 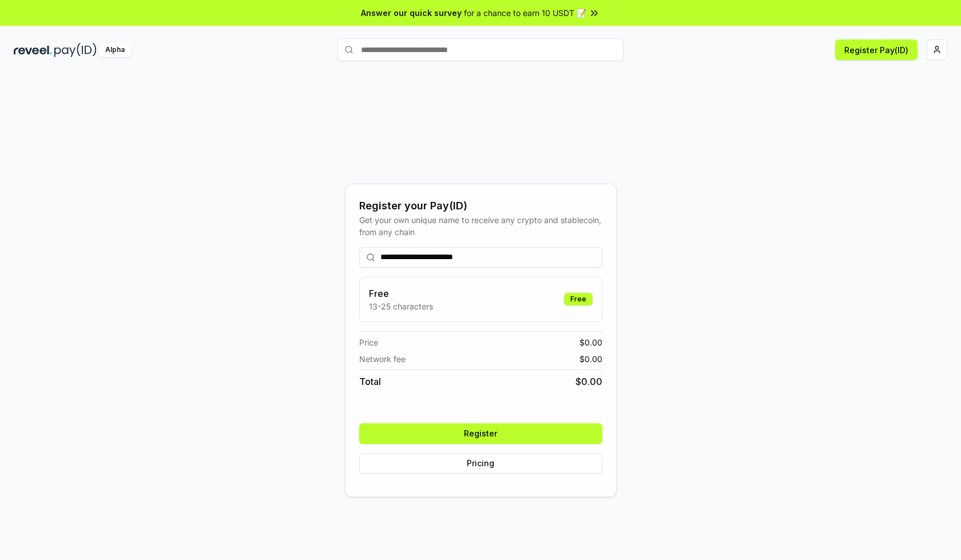 What do you see at coordinates (480, 206) in the screenshot?
I see `div: Register your Pay(ID)` at bounding box center [480, 206].